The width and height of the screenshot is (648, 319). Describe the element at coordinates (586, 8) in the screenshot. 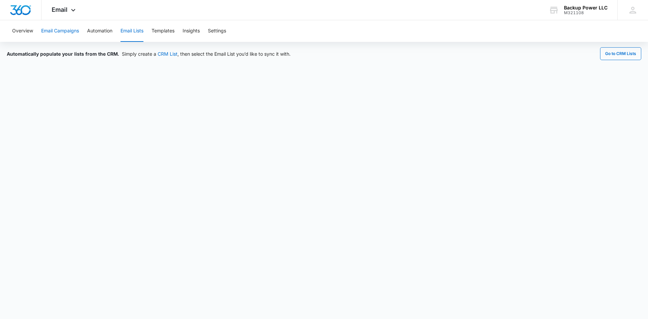

I see `div: account name` at that location.